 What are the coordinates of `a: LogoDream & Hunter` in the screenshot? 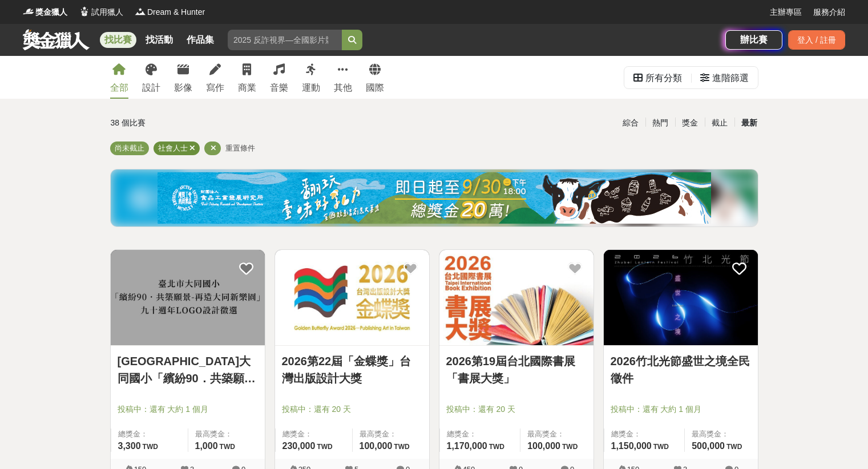 It's located at (170, 12).